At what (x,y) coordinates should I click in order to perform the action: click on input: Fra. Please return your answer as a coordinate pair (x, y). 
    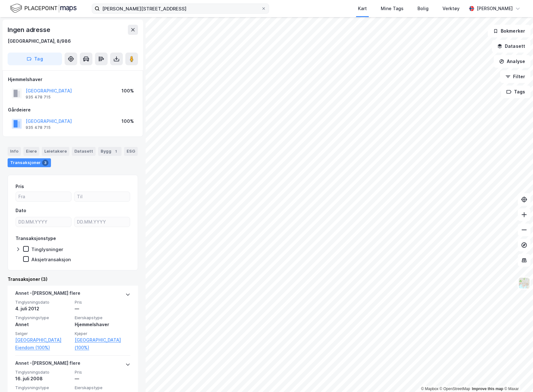
    Looking at the image, I should click on (44, 197).